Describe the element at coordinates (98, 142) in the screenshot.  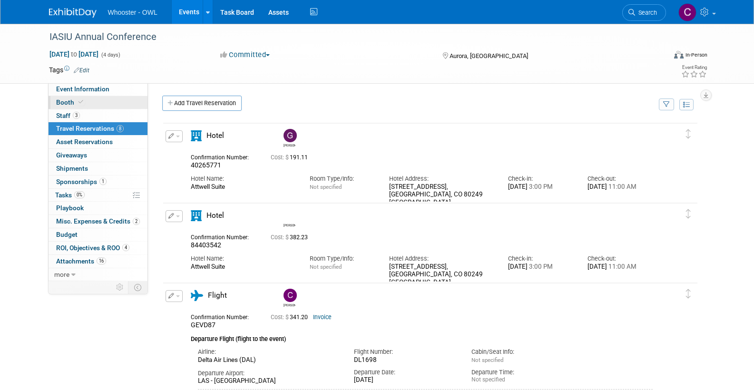
I see `a: Asset Reservations` at that location.